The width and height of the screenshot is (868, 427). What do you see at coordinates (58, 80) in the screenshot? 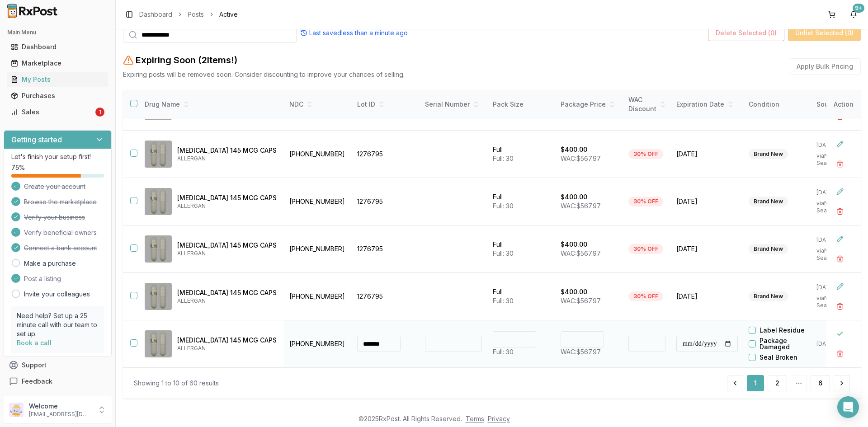
I see `a: My Posts` at bounding box center [58, 80].